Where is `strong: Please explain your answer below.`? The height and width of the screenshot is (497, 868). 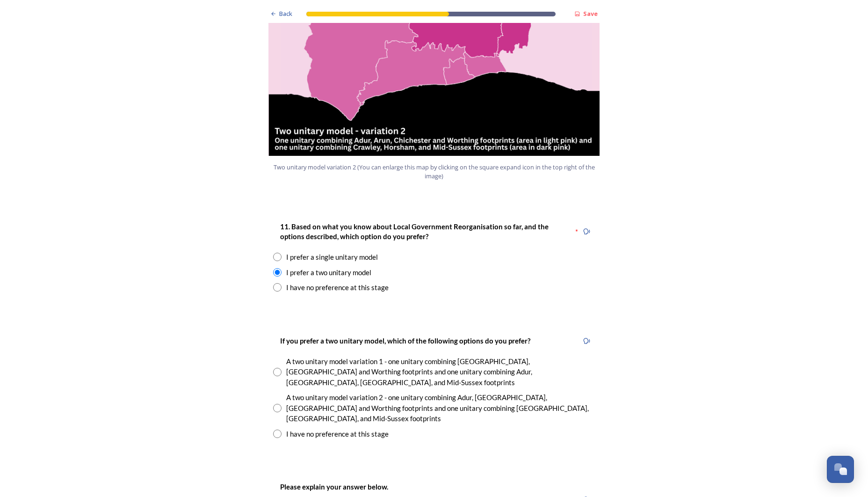 strong: Please explain your answer below. is located at coordinates (334, 487).